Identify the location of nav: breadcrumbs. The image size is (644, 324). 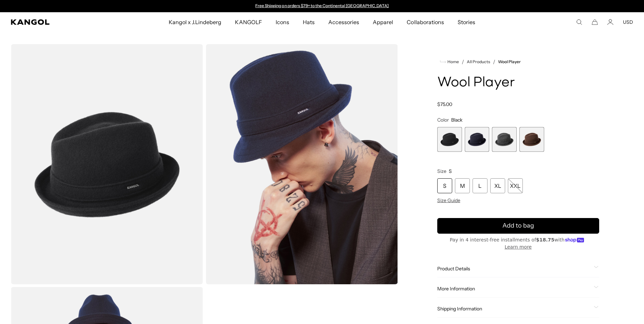
(518, 62).